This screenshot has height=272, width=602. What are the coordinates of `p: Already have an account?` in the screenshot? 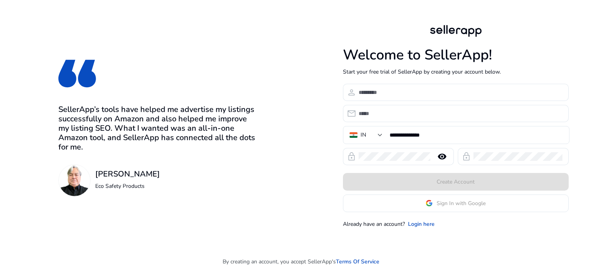 It's located at (374, 224).